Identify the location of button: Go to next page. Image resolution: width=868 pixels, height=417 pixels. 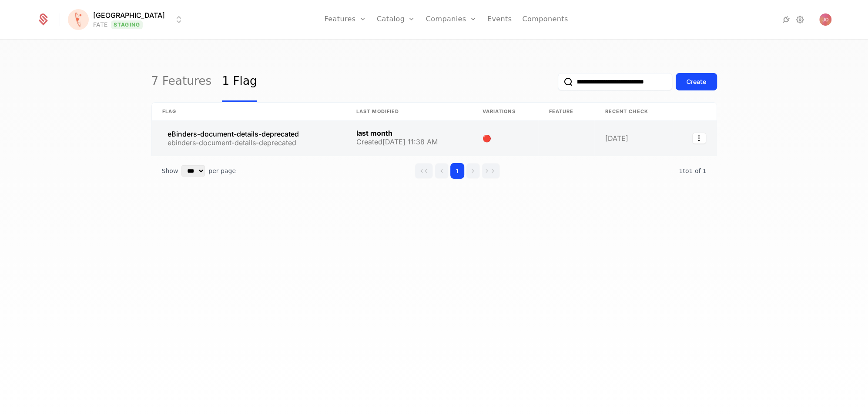
(473, 171).